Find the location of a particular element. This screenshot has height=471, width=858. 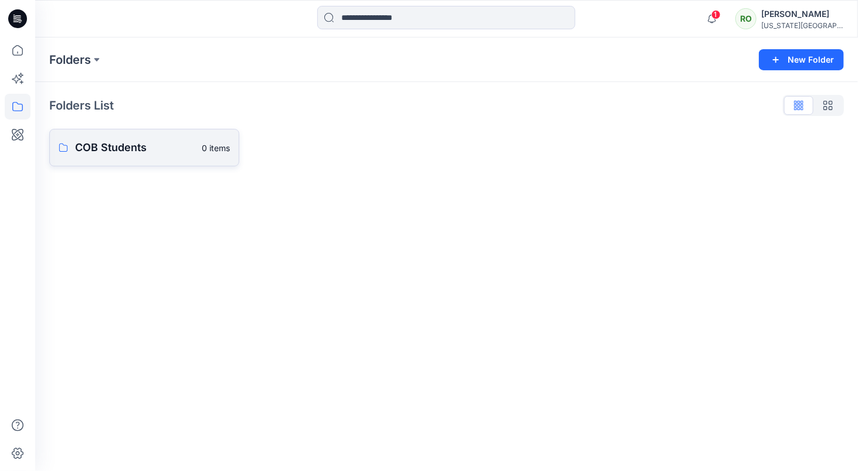

p: Folders List is located at coordinates (81, 106).